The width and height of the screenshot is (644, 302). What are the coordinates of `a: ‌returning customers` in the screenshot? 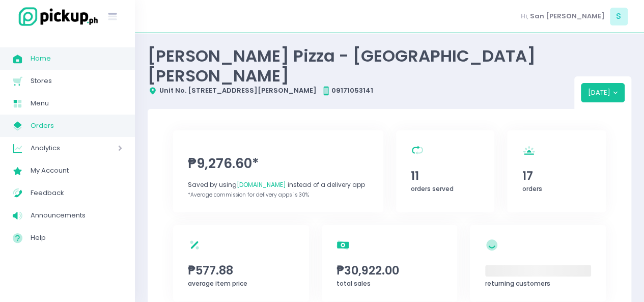 It's located at (538, 263).